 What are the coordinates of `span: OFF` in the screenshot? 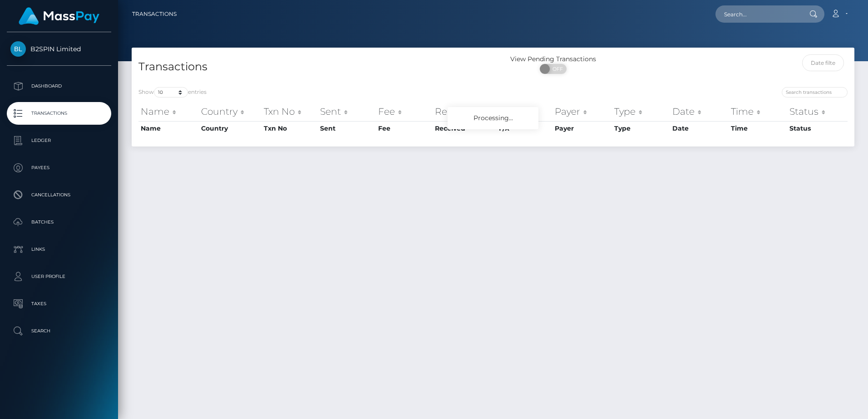 It's located at (556, 69).